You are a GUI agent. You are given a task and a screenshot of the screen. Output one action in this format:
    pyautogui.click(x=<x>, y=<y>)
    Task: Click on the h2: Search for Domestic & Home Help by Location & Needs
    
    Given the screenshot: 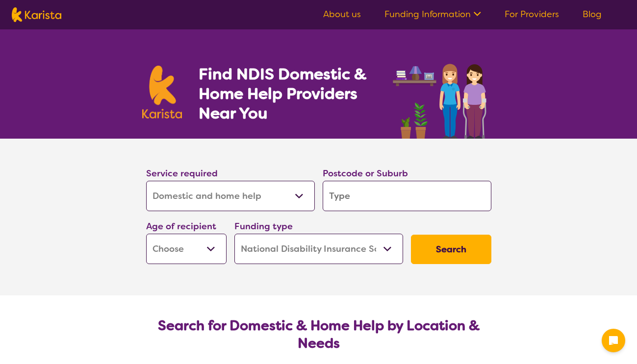 What is the action you would take?
    pyautogui.click(x=319, y=335)
    